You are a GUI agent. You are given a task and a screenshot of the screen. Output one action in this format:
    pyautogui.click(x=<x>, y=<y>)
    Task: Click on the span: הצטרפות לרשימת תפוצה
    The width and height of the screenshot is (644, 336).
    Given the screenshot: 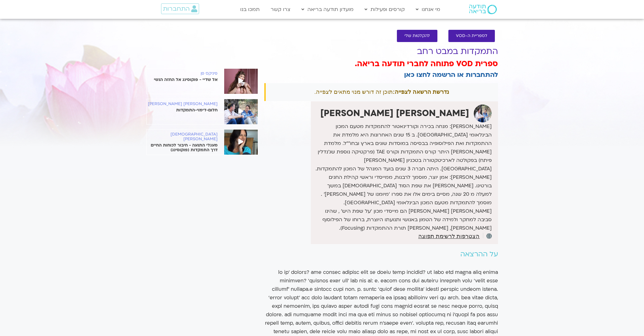 What is the action you would take?
    pyautogui.click(x=449, y=236)
    